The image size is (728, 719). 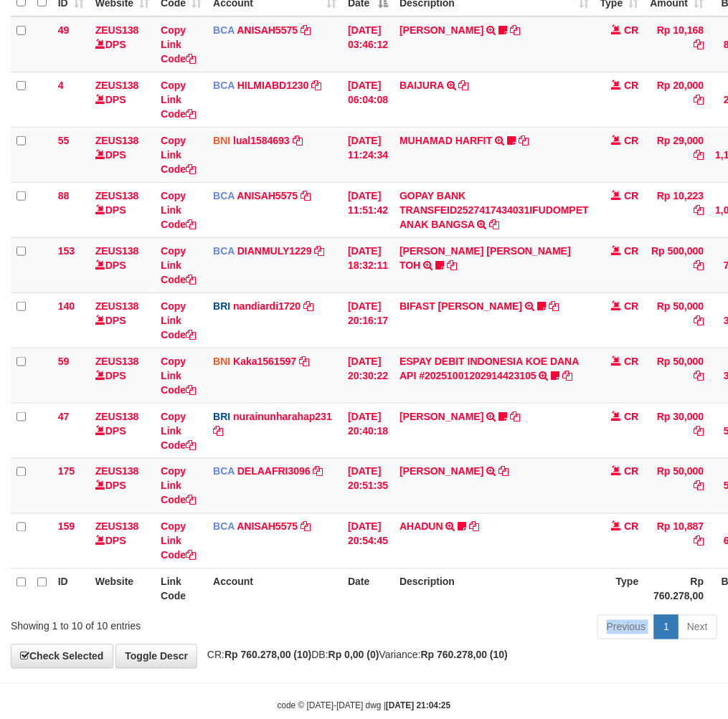 I want to click on td: Rp 20,000, so click(x=677, y=99).